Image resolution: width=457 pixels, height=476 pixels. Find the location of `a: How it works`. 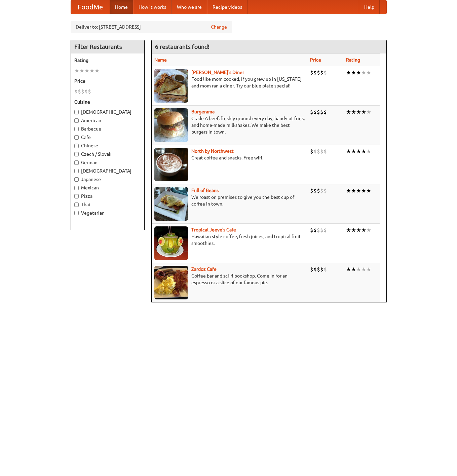

a: How it works is located at coordinates (153, 7).